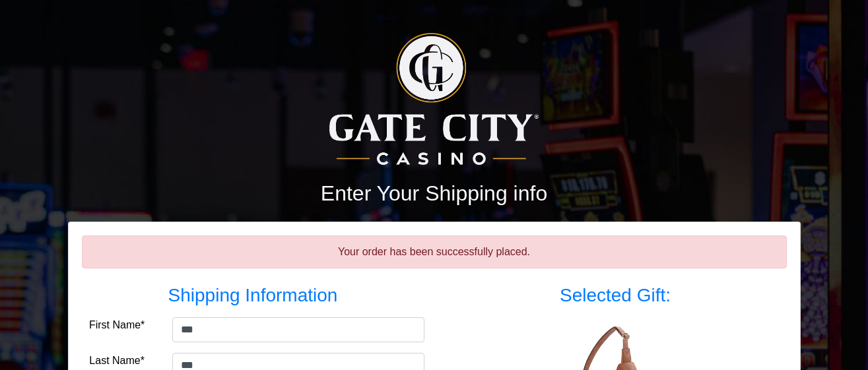 This screenshot has height=370, width=868. What do you see at coordinates (434, 99) in the screenshot?
I see `img: Logo` at bounding box center [434, 99].